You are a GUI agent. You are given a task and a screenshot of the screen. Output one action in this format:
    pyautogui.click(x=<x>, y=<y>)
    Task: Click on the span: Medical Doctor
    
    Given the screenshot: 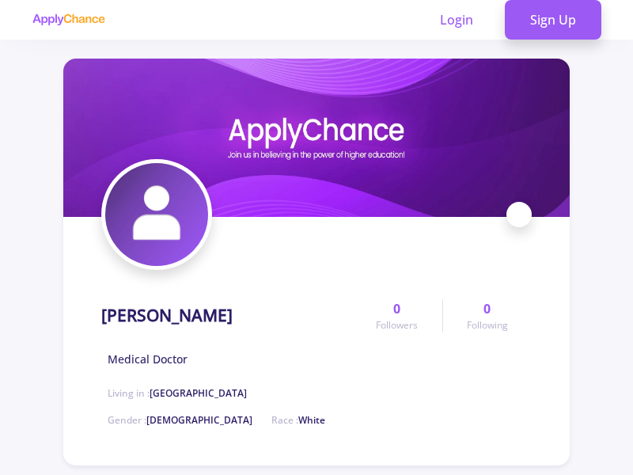 What is the action you would take?
    pyautogui.click(x=147, y=358)
    